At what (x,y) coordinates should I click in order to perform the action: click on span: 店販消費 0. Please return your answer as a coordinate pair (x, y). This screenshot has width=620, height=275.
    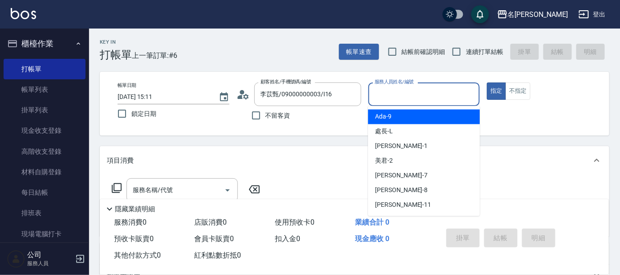
    Looking at the image, I should click on (211, 222).